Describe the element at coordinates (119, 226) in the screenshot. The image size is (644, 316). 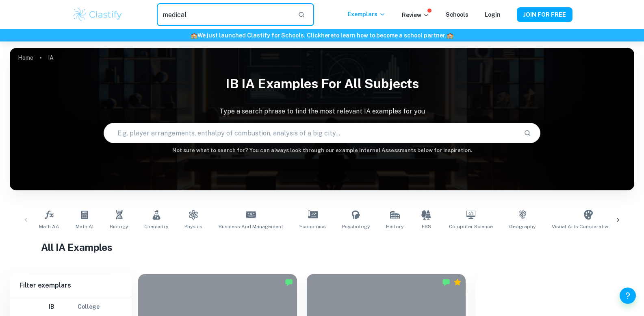
I see `span: Biology` at that location.